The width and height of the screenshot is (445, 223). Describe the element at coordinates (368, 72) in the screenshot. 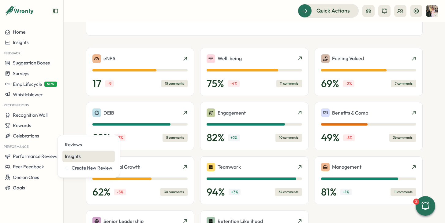

I see `a: Feeling Valued69%-2%7 comments` at that location.